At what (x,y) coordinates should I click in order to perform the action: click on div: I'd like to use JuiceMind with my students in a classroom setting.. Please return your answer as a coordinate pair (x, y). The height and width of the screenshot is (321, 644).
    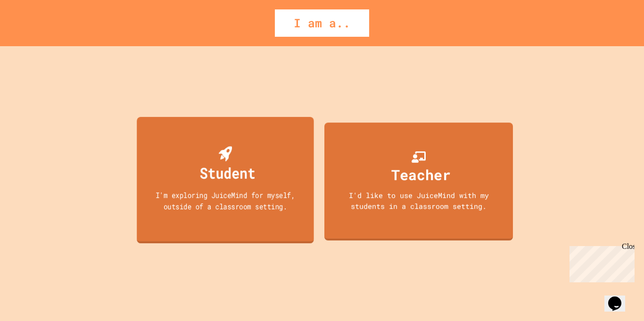
    Looking at the image, I should click on (419, 200).